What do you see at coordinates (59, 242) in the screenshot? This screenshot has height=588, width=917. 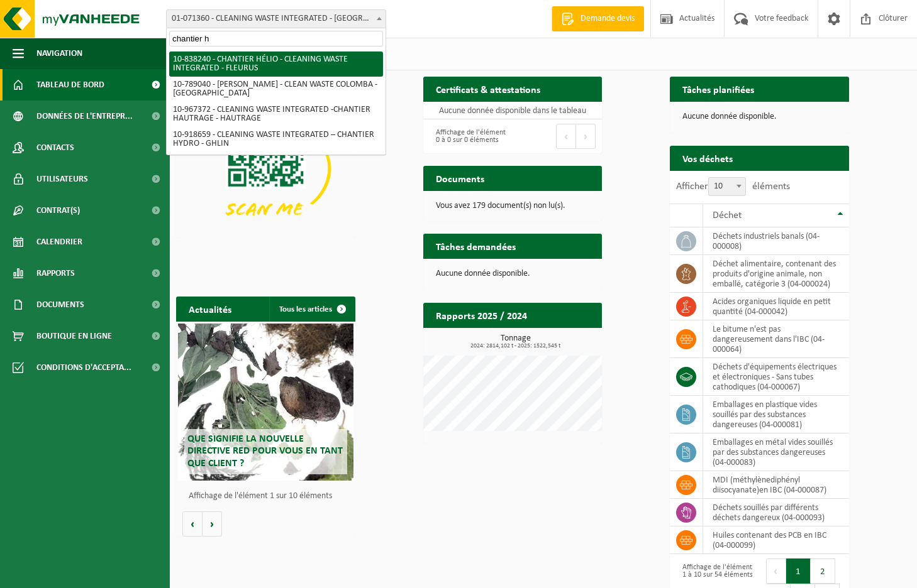 I see `span: Calendrier` at bounding box center [59, 242].